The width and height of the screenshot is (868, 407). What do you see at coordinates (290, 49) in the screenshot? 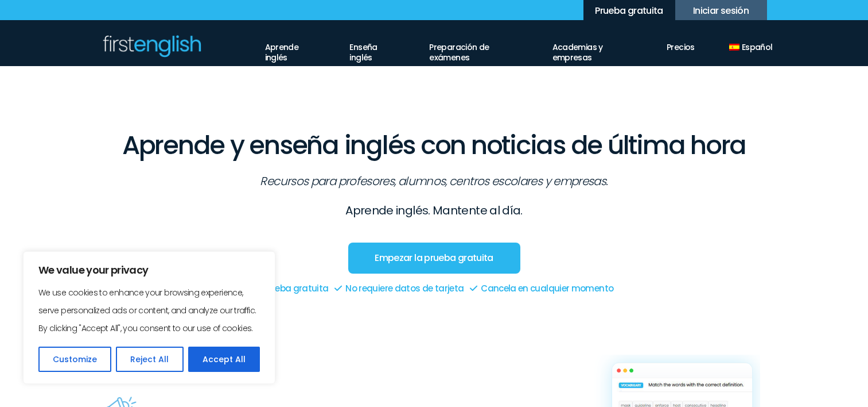
I see `a: Aprende inglés` at bounding box center [290, 49].